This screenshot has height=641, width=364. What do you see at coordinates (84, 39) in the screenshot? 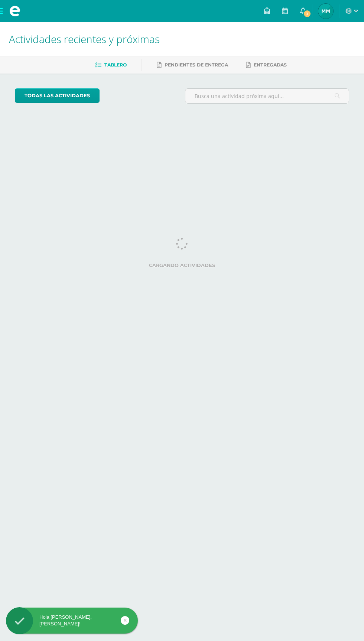
I see `span: Actividades recientes y próximas` at bounding box center [84, 39].